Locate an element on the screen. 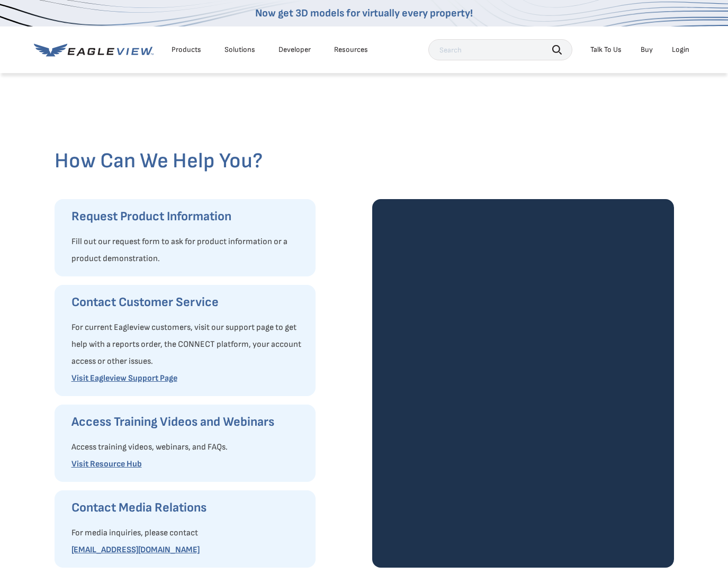 The image size is (728, 583). div: Talk To Us is located at coordinates (605, 50).